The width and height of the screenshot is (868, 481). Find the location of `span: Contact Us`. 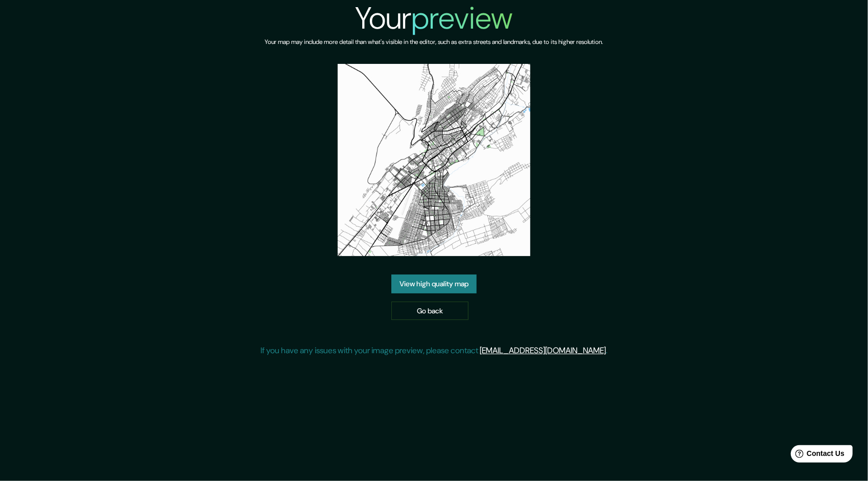

span: Contact Us is located at coordinates (49, 13).